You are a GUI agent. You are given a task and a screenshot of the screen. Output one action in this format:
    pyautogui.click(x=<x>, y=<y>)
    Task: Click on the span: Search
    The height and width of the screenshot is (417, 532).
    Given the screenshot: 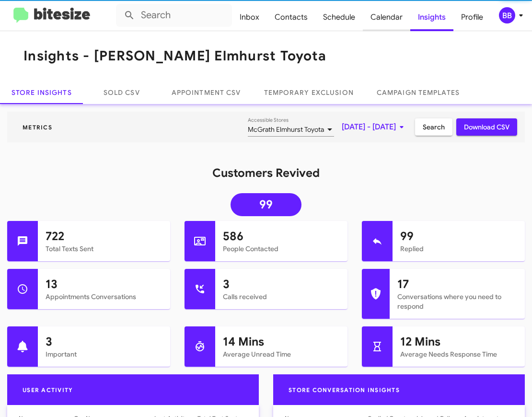 What is the action you would take?
    pyautogui.click(x=433, y=127)
    